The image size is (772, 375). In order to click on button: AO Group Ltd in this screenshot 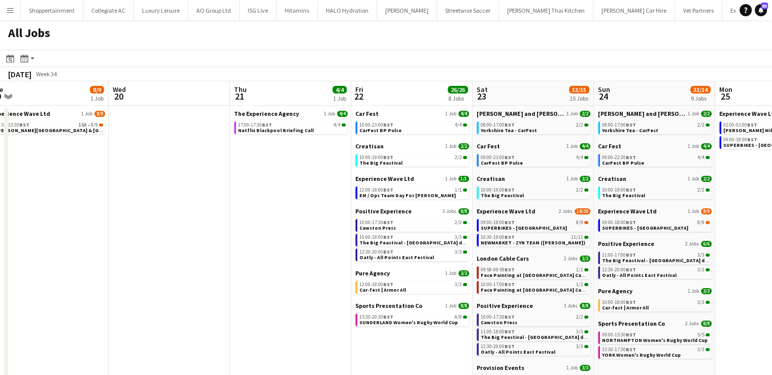, I will do `click(214, 10)`.